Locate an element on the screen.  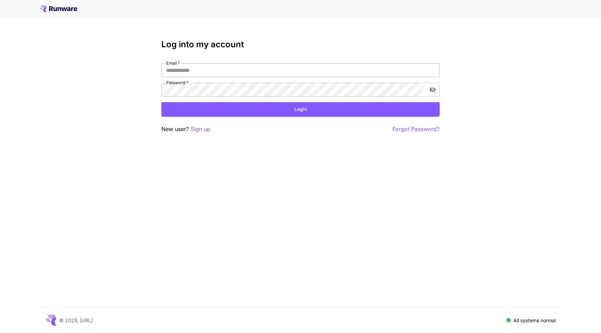
h3: Log into my account is located at coordinates (301, 45).